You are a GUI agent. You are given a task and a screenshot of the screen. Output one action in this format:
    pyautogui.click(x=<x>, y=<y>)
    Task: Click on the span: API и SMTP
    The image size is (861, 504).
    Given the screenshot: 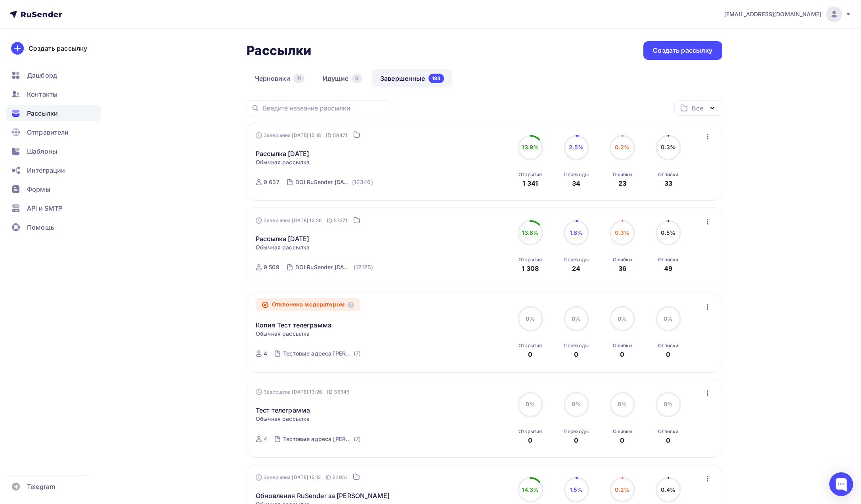 What is the action you would take?
    pyautogui.click(x=44, y=208)
    